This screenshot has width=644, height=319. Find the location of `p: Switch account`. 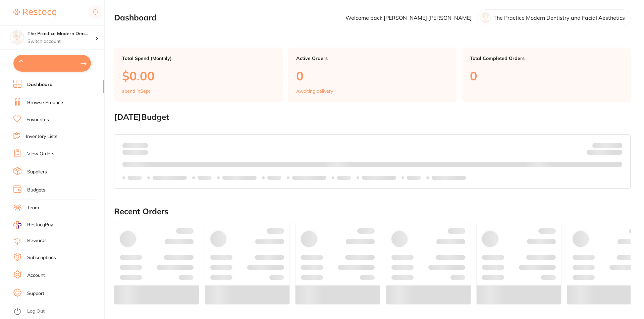

p: Switch account is located at coordinates (61, 41).